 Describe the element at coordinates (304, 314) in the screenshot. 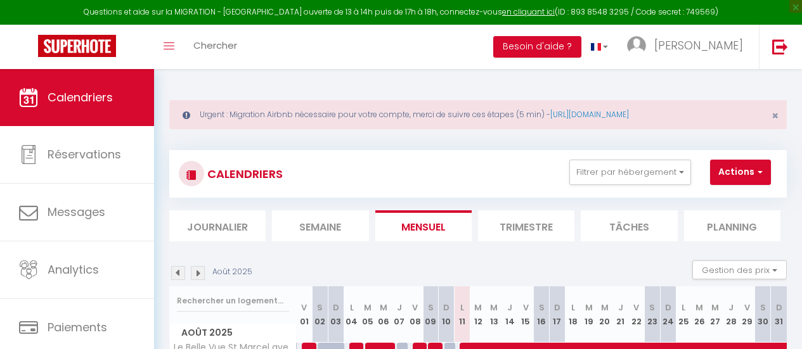

I see `th: 01` at that location.